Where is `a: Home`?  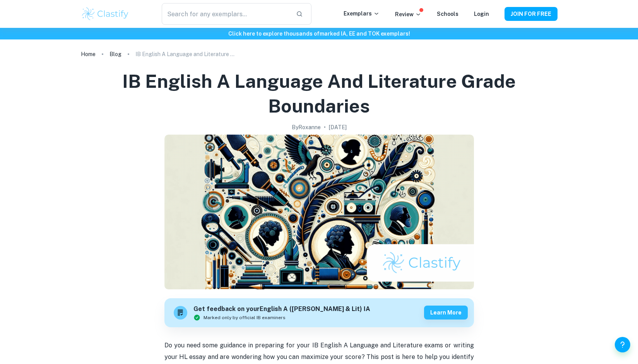
a: Home is located at coordinates (89, 54).